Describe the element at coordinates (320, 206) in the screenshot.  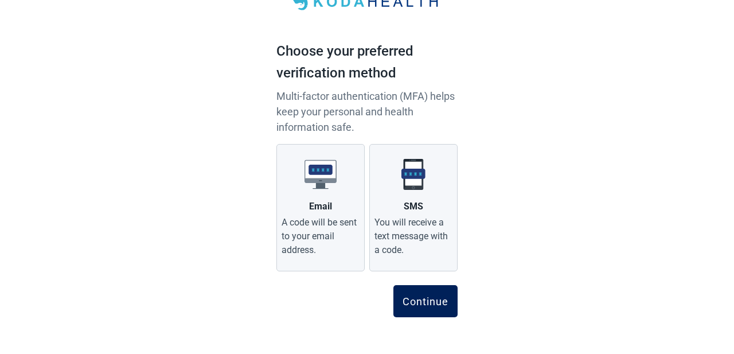
I see `div: Email` at that location.